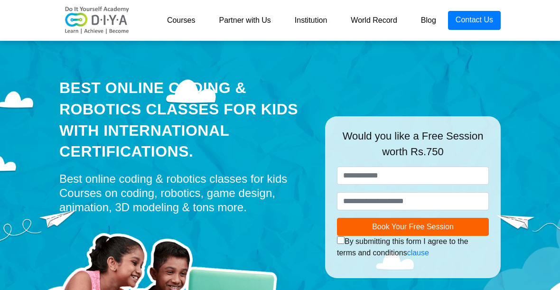 The height and width of the screenshot is (290, 560). I want to click on img: logo-v2.png, so click(97, 20).